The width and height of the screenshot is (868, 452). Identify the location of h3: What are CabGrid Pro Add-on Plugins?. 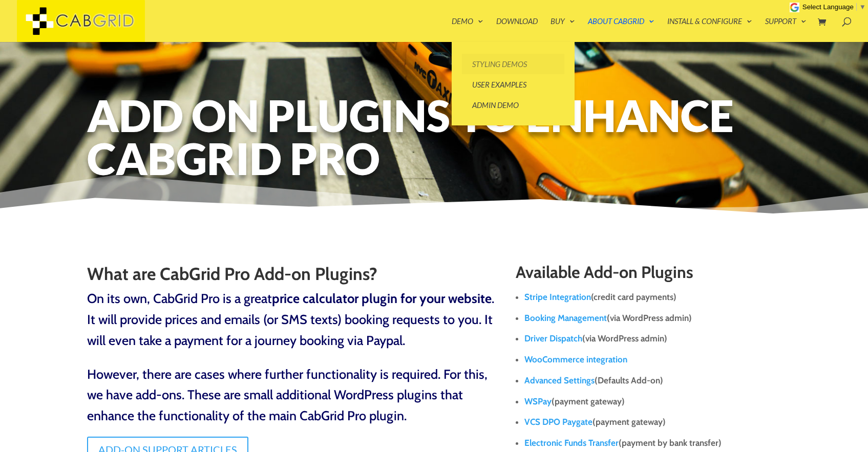
(290, 276).